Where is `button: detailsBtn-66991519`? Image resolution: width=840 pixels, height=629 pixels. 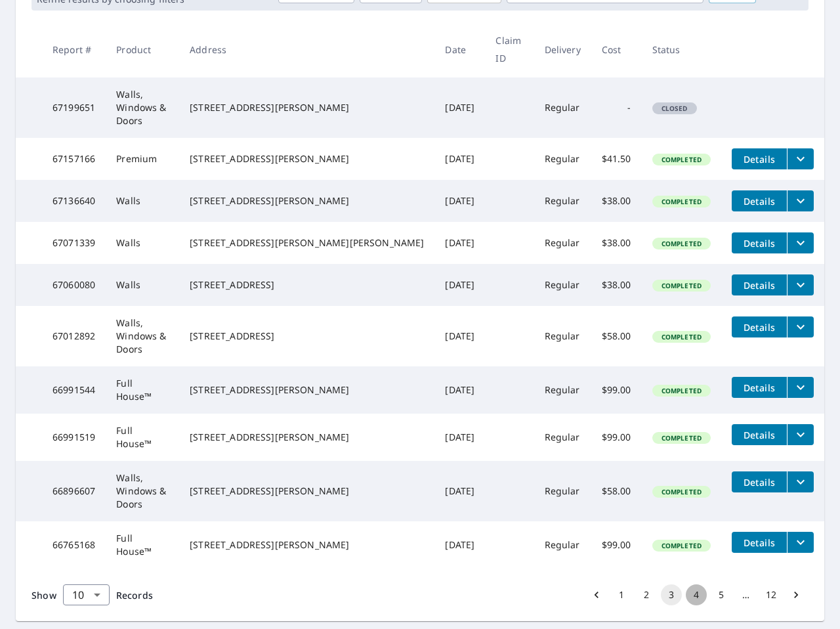
button: detailsBtn-66991519 is located at coordinates (759, 435).